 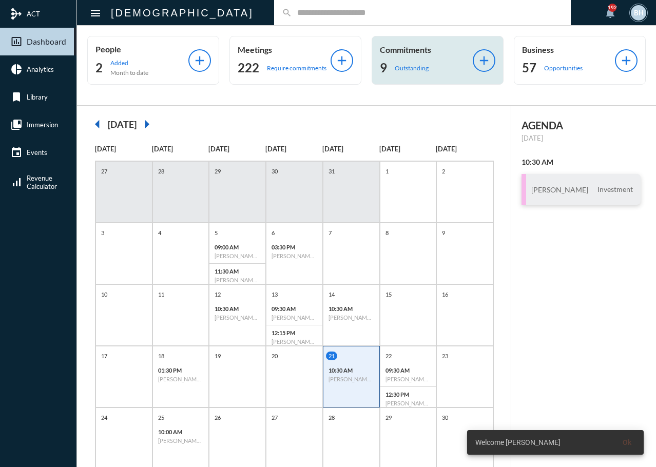 What do you see at coordinates (284, 49) in the screenshot?
I see `p: Meetings` at bounding box center [284, 49].